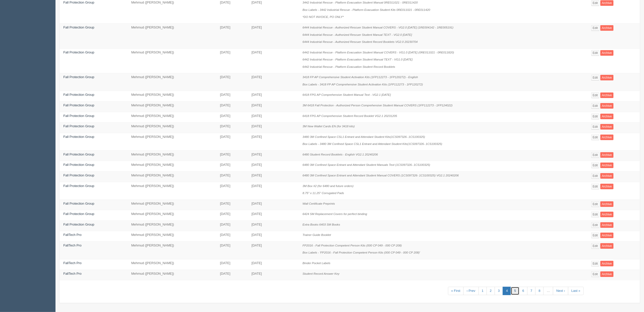 This screenshot has height=312, width=644. I want to click on a: ‹ Prev, so click(471, 291).